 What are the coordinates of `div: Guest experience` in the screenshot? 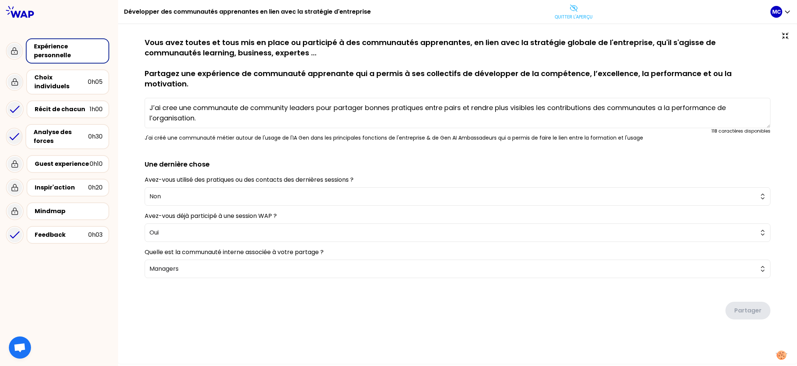 It's located at (62, 164).